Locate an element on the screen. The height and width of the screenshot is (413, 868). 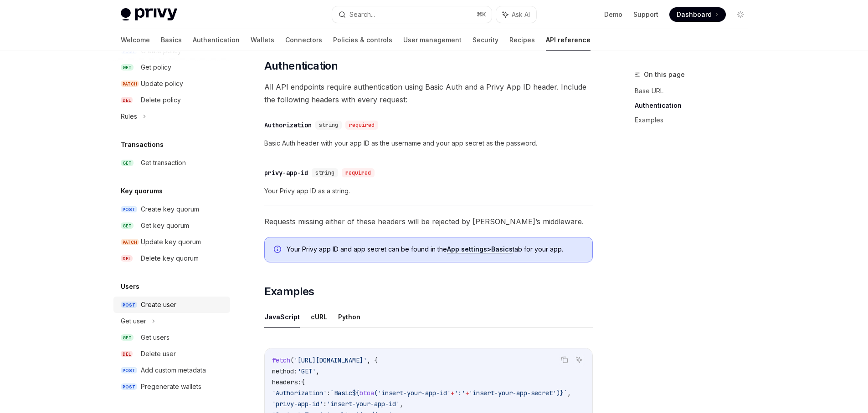
span: Your Privy app ID and app secret can be found in the tab for your app. is located at coordinates (435, 249).